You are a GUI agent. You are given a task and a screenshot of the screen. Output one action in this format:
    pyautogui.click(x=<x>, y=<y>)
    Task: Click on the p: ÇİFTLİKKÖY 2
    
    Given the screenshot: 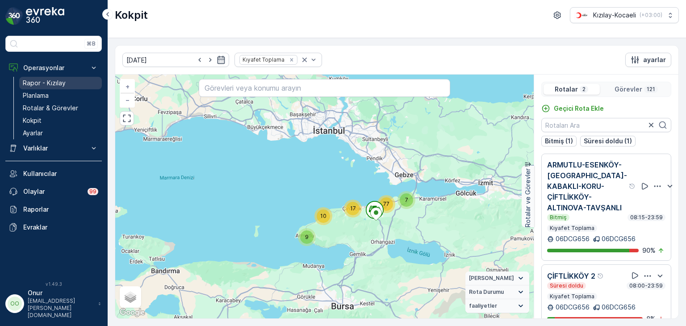 What is the action you would take?
    pyautogui.click(x=571, y=276)
    